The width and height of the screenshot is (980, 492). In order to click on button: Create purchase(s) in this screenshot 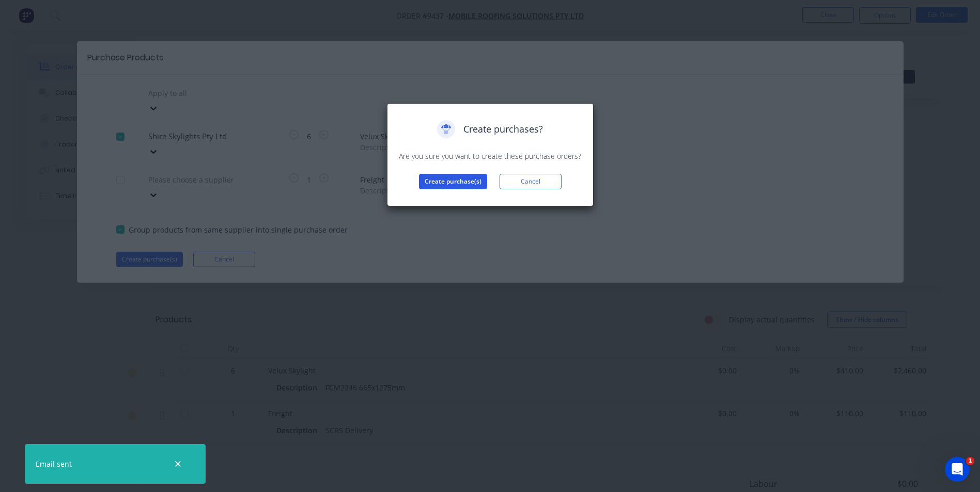, I will do `click(453, 182)`.